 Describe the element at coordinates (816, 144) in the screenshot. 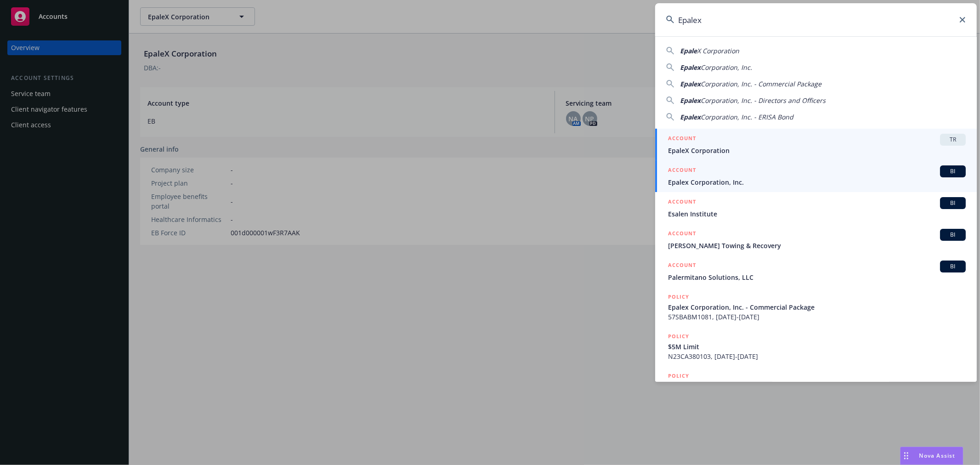

I see `a: ACCOUNTTREpaleX Corporation` at that location.